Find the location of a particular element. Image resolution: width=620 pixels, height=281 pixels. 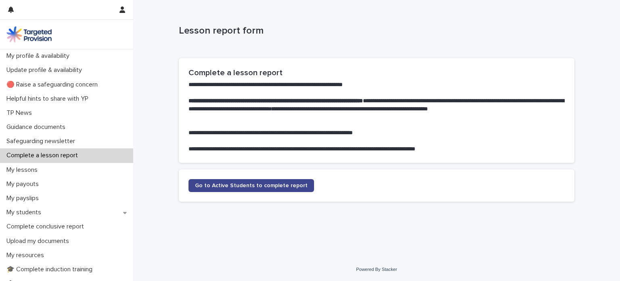

p: TP News is located at coordinates (21, 113).